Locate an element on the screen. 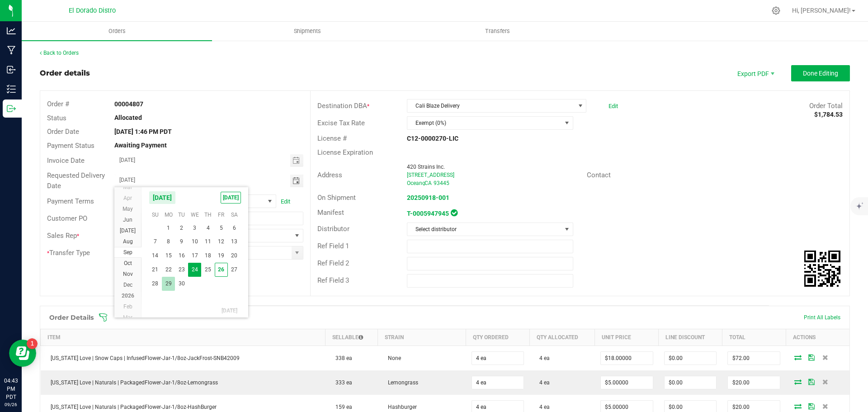 This screenshot has height=412, width=868. span: Order Date is located at coordinates (63, 131).